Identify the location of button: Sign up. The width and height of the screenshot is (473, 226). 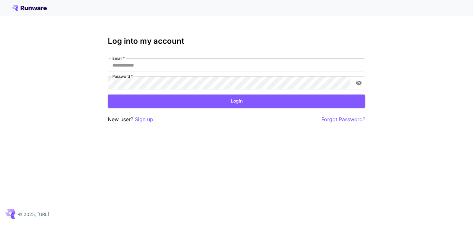
(144, 119).